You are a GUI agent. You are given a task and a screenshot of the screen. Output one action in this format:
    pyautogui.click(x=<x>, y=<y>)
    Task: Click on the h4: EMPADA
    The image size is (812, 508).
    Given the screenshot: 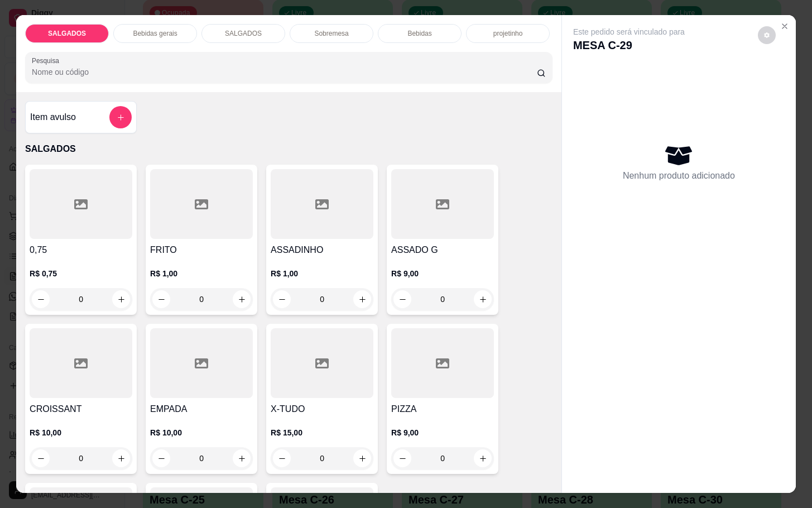 What is the action you would take?
    pyautogui.click(x=201, y=409)
    